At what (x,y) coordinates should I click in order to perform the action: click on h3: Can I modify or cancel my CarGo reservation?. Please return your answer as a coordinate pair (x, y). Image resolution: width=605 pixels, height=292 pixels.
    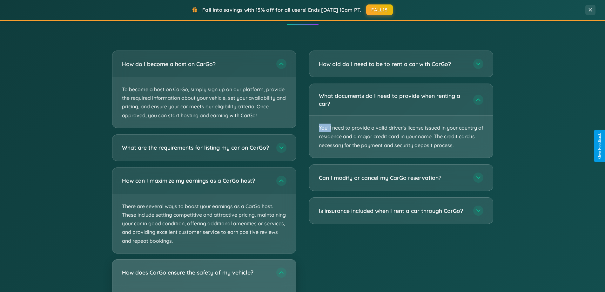
    Looking at the image, I should click on (393, 177).